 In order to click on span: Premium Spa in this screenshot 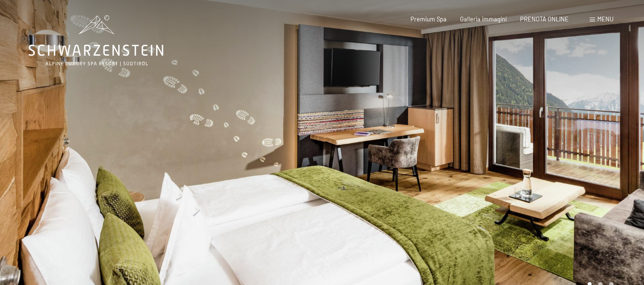, I will do `click(429, 19)`.